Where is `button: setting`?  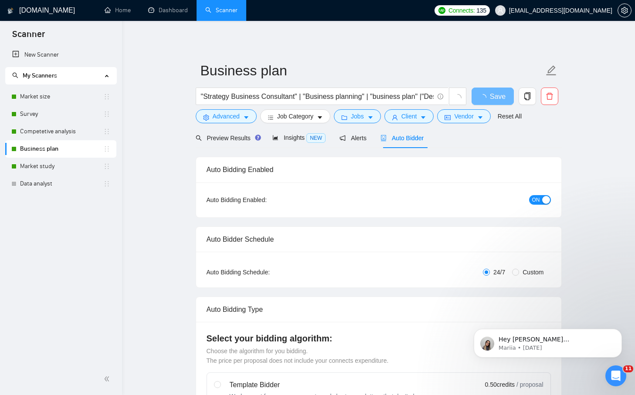 button: setting is located at coordinates (624, 10).